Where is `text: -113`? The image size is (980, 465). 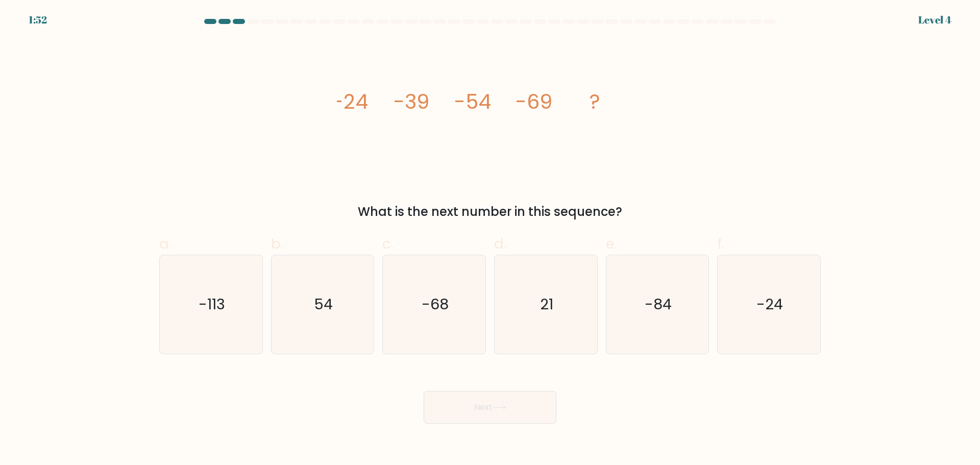
text: -113 is located at coordinates (212, 304).